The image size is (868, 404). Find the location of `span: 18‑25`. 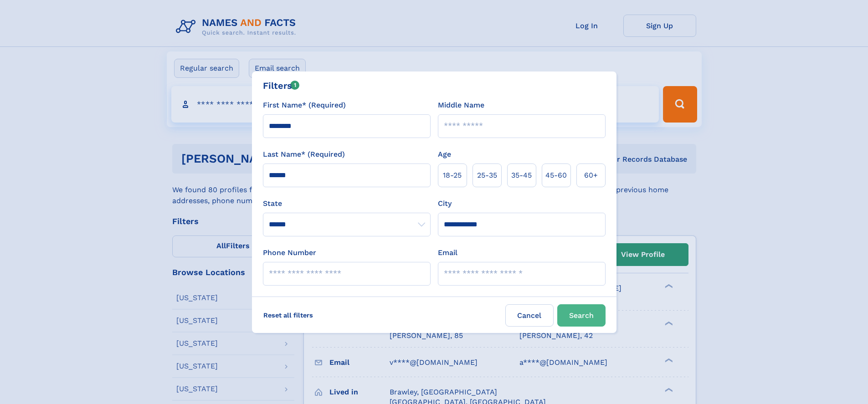

span: 18‑25 is located at coordinates (452, 175).